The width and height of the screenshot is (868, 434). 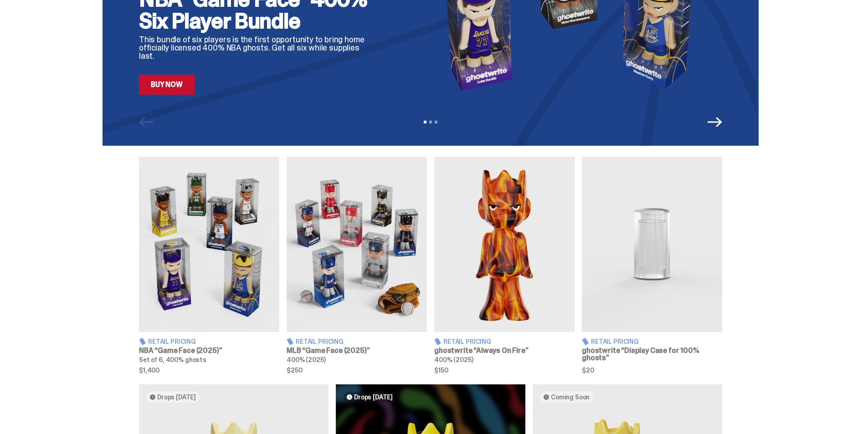 What do you see at coordinates (173, 360) in the screenshot?
I see `span: Set of 6, 400% ghosts` at bounding box center [173, 360].